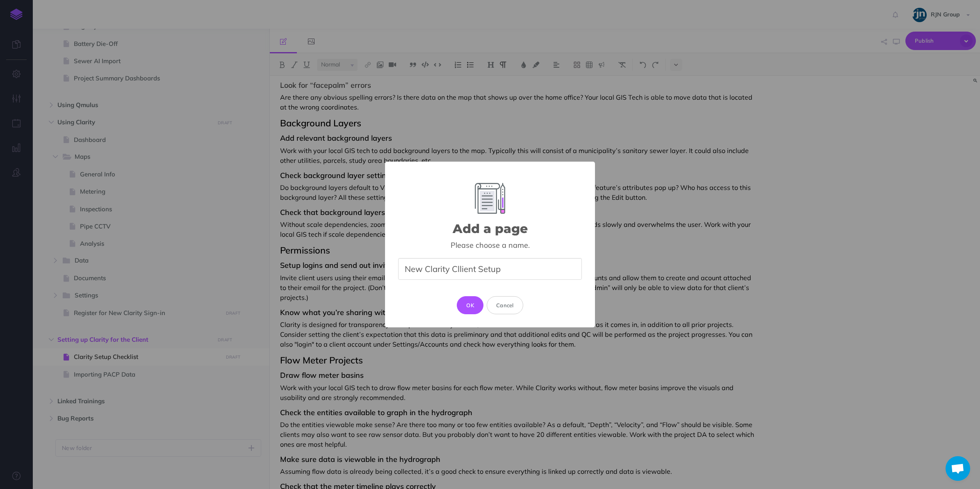  What do you see at coordinates (958, 469) in the screenshot?
I see `a: Open chat` at bounding box center [958, 469].